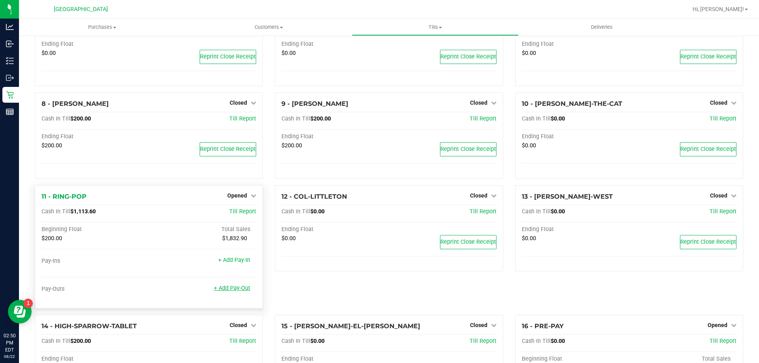  What do you see at coordinates (10, 95) in the screenshot?
I see `inline-svg: Retail` at bounding box center [10, 95].